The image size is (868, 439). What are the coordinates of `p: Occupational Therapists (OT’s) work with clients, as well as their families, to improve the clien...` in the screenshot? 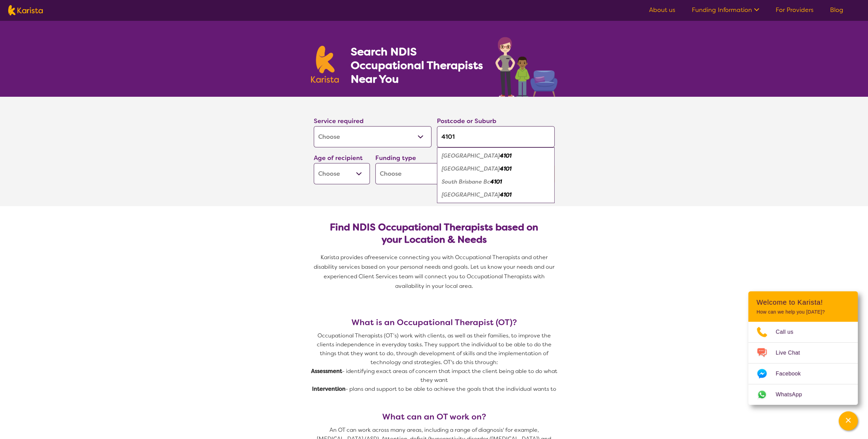 It's located at (434, 349).